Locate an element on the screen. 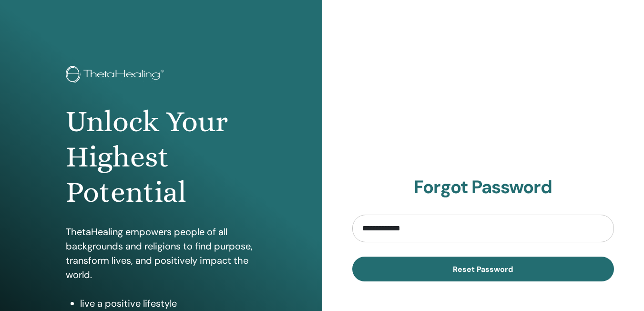 Image resolution: width=644 pixels, height=311 pixels. p: ThetaHealing empowers people of all backgrounds and religions to find purpose, transform lives, a... is located at coordinates (161, 253).